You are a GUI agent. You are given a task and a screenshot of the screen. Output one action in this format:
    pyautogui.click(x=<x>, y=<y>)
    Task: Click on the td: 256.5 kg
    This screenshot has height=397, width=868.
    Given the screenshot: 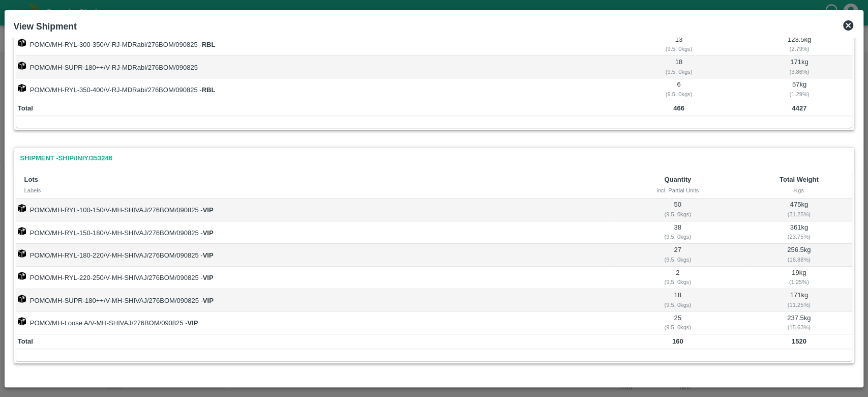 What is the action you would take?
    pyautogui.click(x=799, y=256)
    